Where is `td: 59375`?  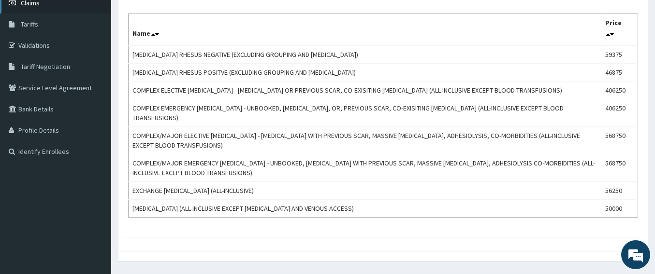 td: 59375 is located at coordinates (619, 55).